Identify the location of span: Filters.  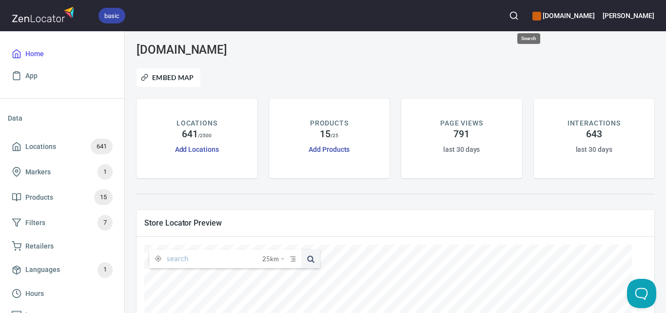
(35, 222).